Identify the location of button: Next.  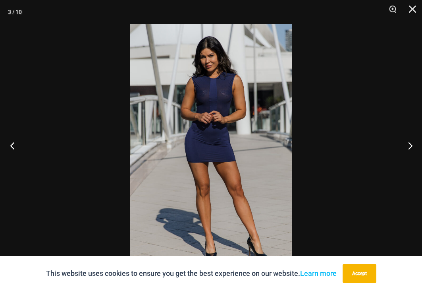
(407, 145).